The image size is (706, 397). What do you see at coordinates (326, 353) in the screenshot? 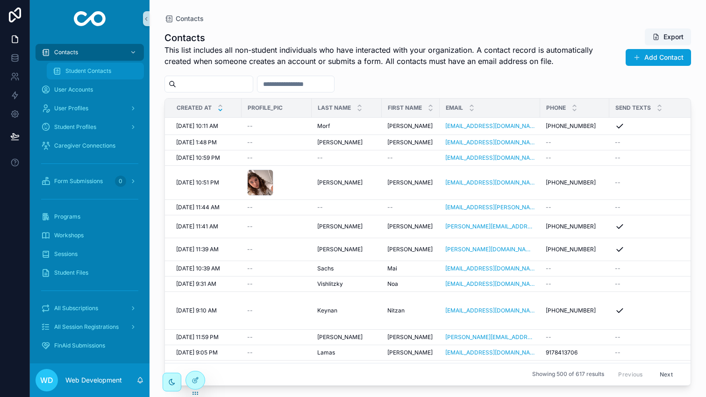
I see `span: Lamas` at bounding box center [326, 353].